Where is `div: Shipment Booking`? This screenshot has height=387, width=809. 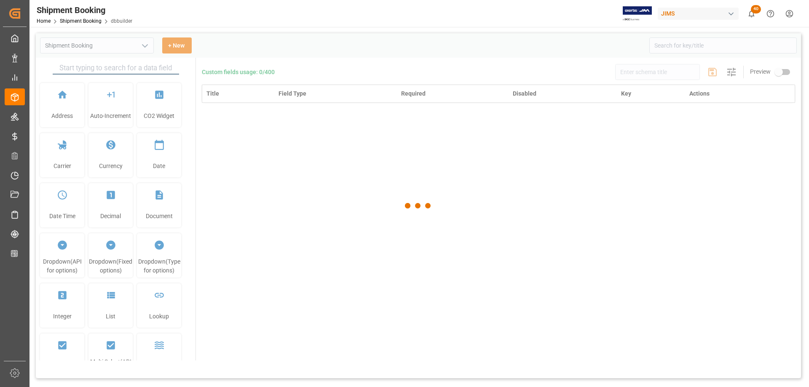 div: Shipment Booking is located at coordinates (84, 10).